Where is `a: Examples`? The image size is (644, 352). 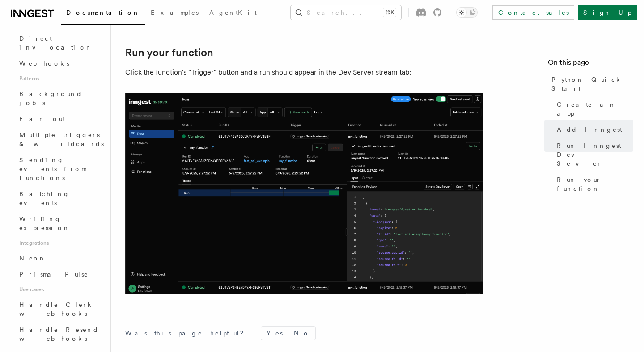 a: Examples is located at coordinates (174, 13).